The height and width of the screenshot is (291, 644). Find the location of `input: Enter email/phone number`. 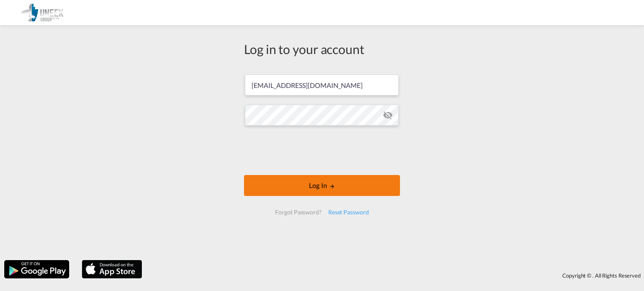

input: Enter email/phone number is located at coordinates (321, 85).